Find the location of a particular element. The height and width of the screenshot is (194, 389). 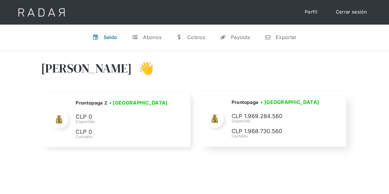

div: Cobros is located at coordinates (196, 37).